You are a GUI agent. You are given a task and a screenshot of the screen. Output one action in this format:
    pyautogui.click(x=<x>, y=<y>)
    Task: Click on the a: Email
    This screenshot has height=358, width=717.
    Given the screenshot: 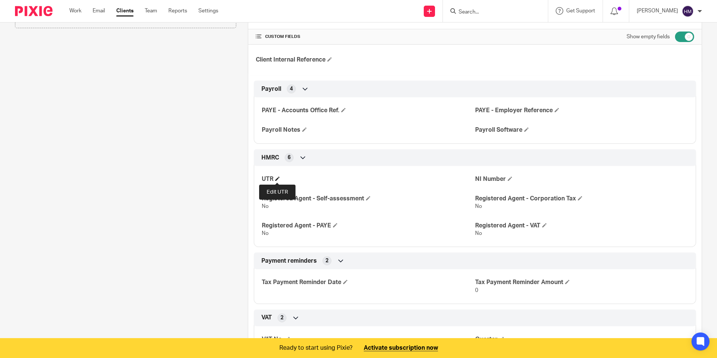 What is the action you would take?
    pyautogui.click(x=99, y=11)
    